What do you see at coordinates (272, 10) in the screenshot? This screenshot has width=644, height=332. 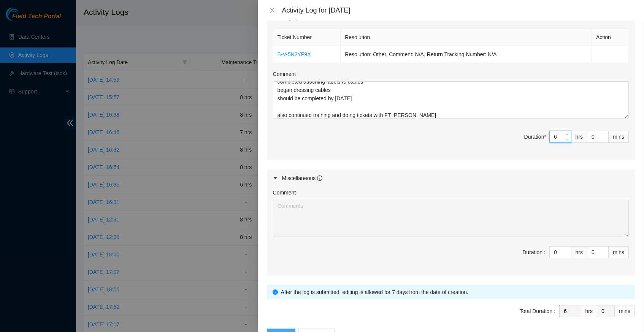 I see `button: Close` at bounding box center [272, 10].